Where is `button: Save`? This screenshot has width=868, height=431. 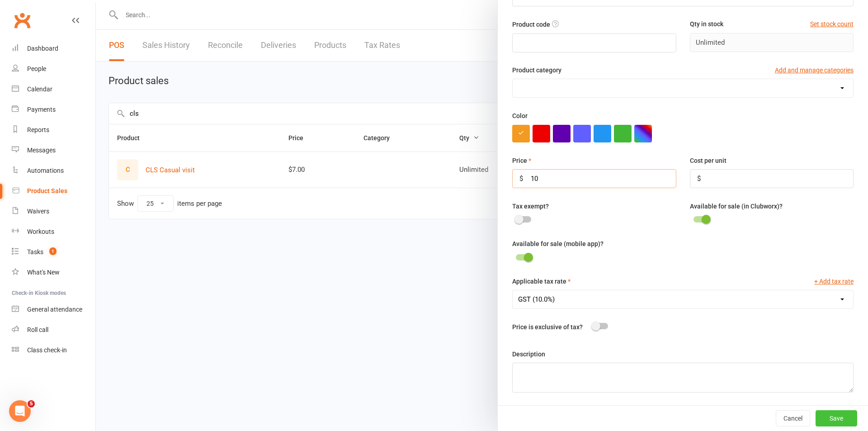
button: Save is located at coordinates (837, 418).